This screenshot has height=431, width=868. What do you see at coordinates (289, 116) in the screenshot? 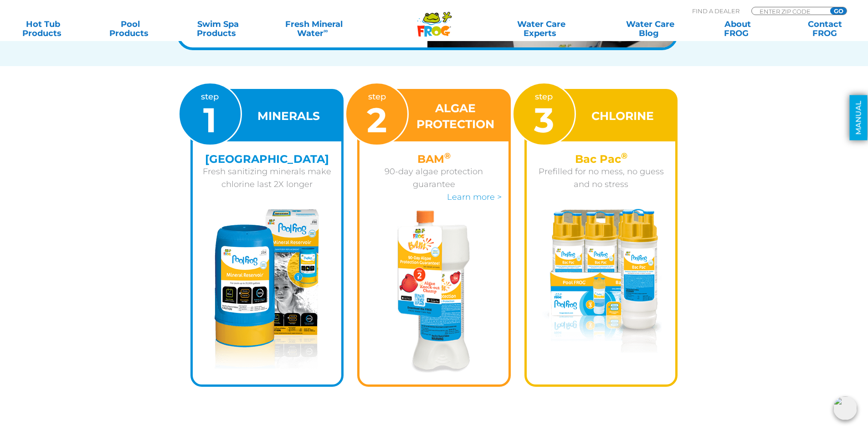
I see `h3: MINERALS` at bounding box center [289, 116].